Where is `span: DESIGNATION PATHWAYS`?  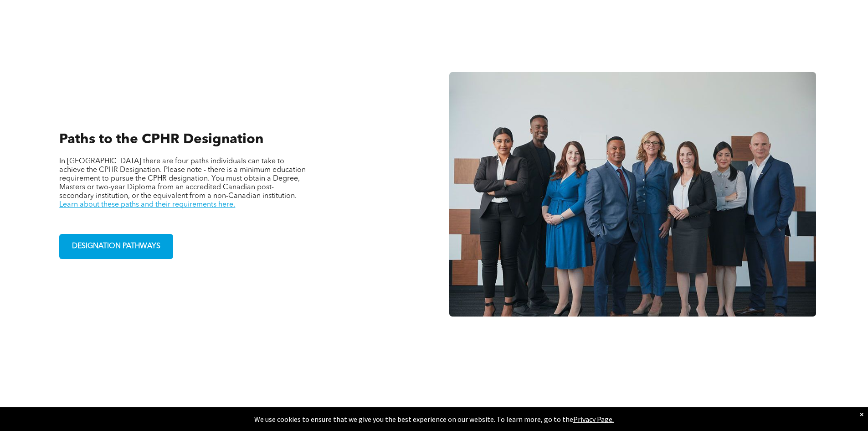
span: DESIGNATION PATHWAYS is located at coordinates (116, 246).